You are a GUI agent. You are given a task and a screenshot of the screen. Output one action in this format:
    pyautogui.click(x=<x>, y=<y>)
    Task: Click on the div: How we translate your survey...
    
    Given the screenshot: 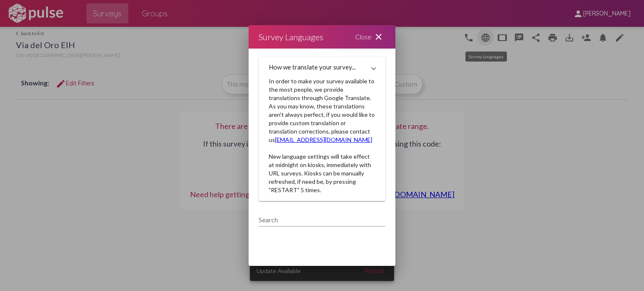 What is the action you would take?
    pyautogui.click(x=322, y=139)
    